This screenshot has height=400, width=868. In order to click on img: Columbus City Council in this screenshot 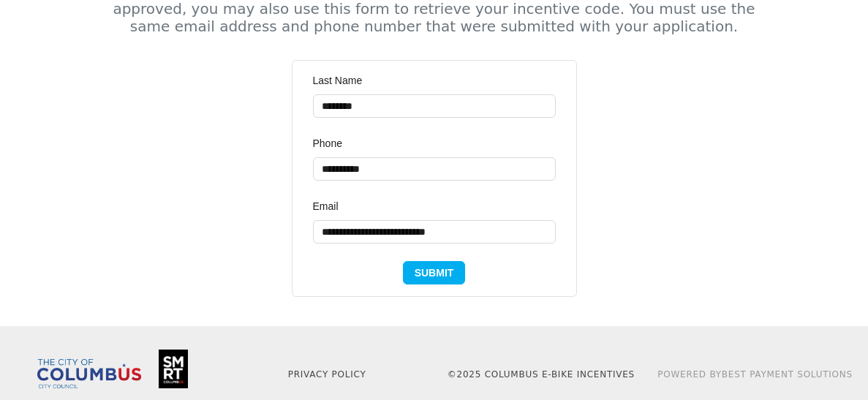, I will do `click(89, 373)`.